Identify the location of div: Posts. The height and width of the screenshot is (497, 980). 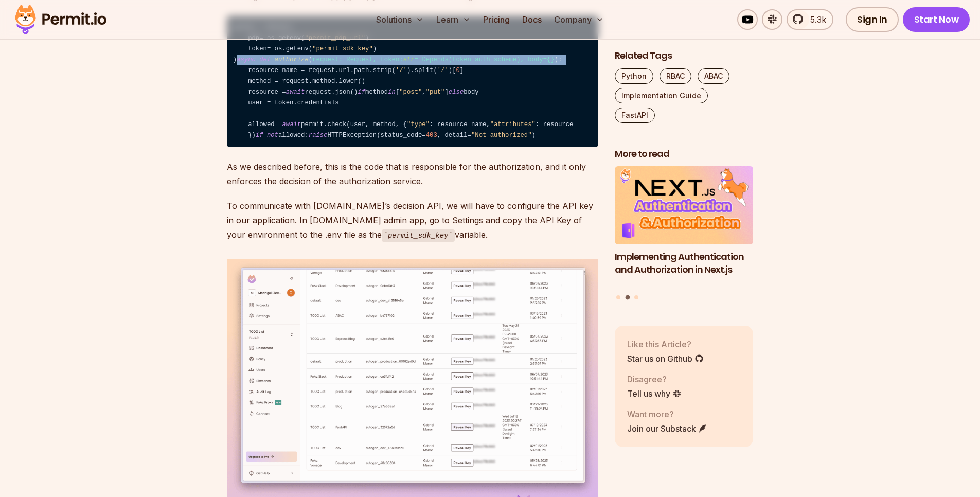
(684, 234).